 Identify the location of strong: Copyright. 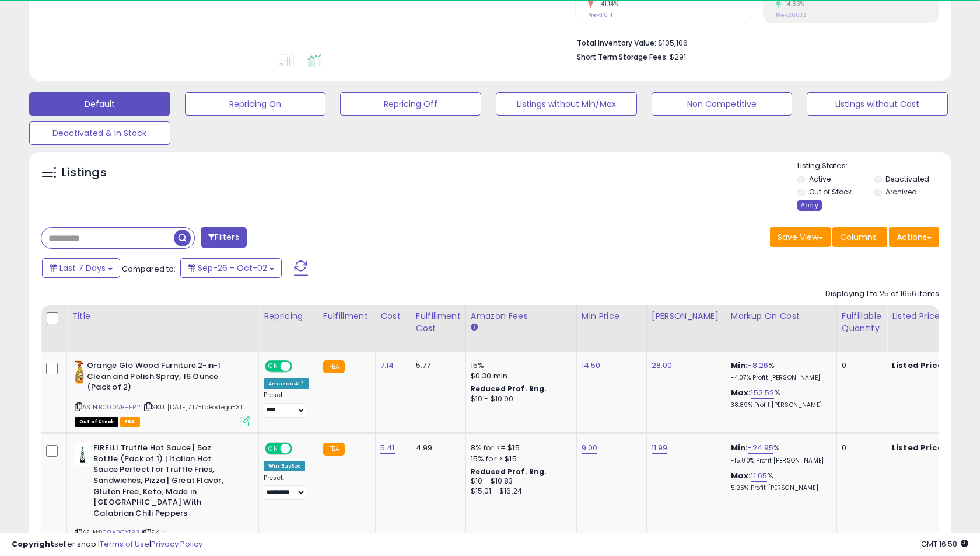
(33, 544).